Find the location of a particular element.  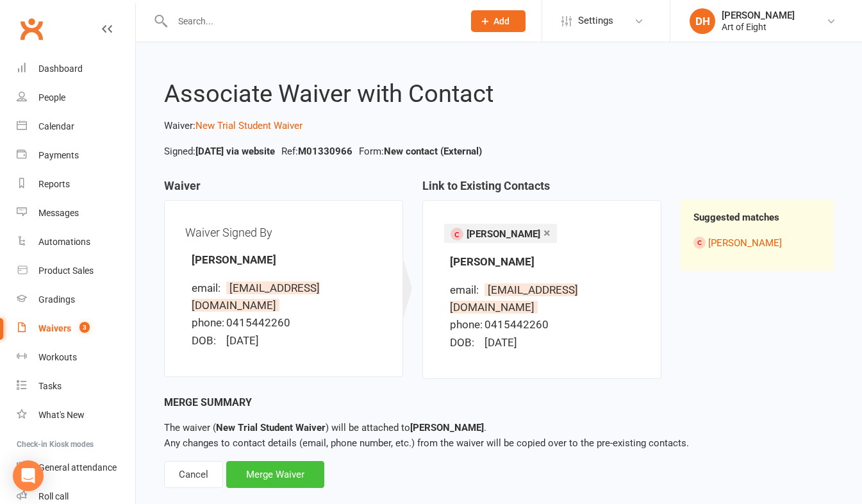

span: The waiver ( ) will be attached to . is located at coordinates (325, 428).